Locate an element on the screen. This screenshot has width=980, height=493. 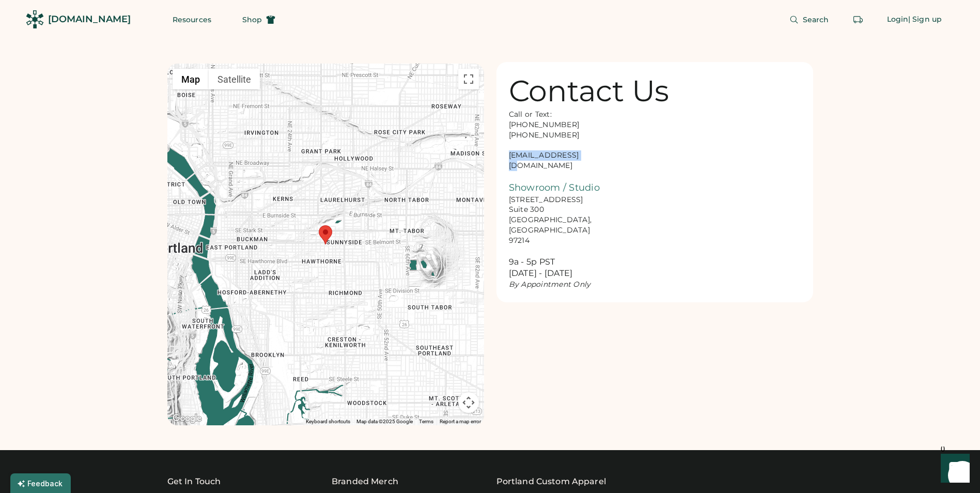
div: Get In Touch is located at coordinates (194, 481).